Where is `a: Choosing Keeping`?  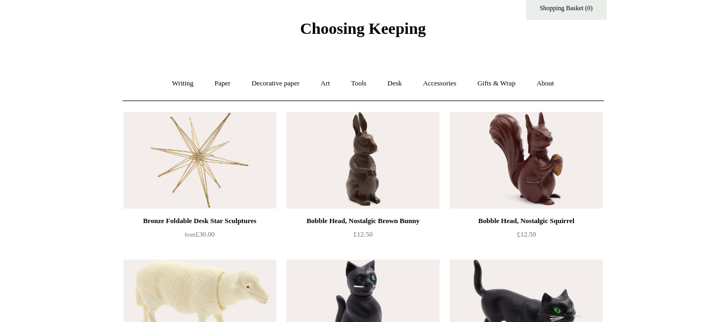 a: Choosing Keeping is located at coordinates (363, 32).